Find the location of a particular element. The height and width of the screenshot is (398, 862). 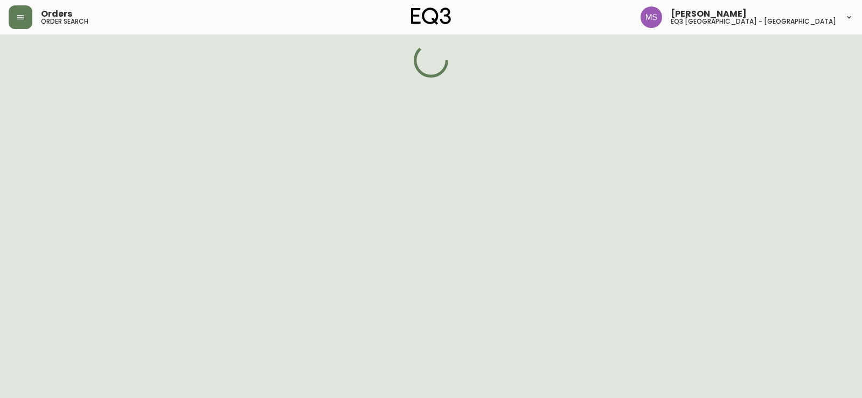

img: 1b6e43211f6f3cc0b0729c9049b8e7af is located at coordinates (651, 17).